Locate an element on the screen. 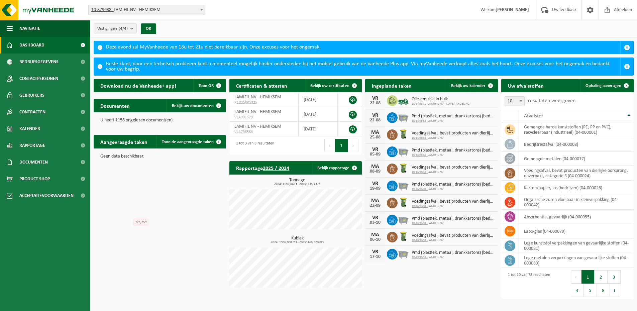  h2: Aangevraagde taken is located at coordinates (124, 141).